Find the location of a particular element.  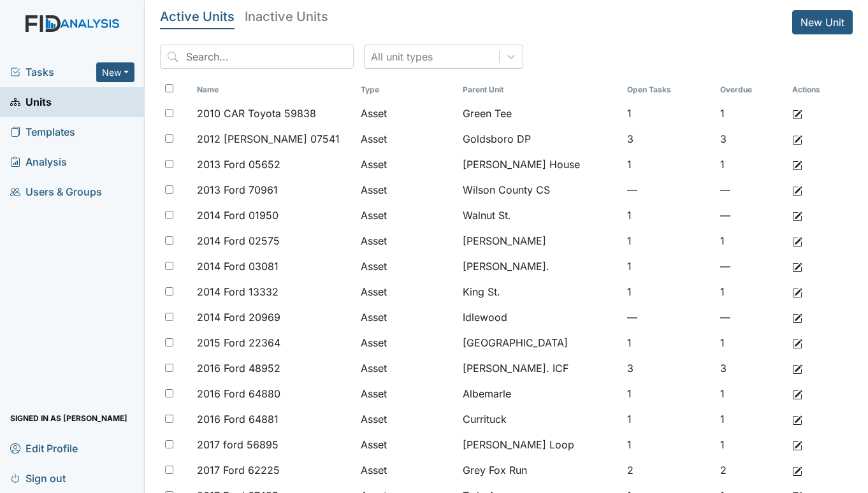

button: New is located at coordinates (115, 72).